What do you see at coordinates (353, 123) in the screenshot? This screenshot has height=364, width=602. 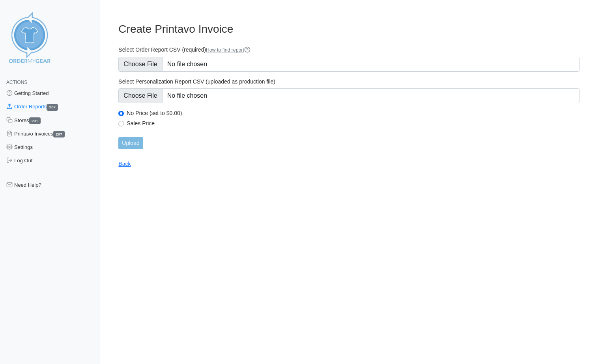 I see `label: Sales Price` at bounding box center [353, 123].